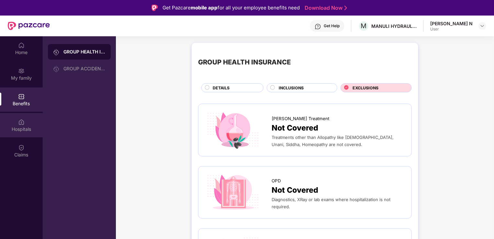  I want to click on strong: mobile app, so click(204, 7).